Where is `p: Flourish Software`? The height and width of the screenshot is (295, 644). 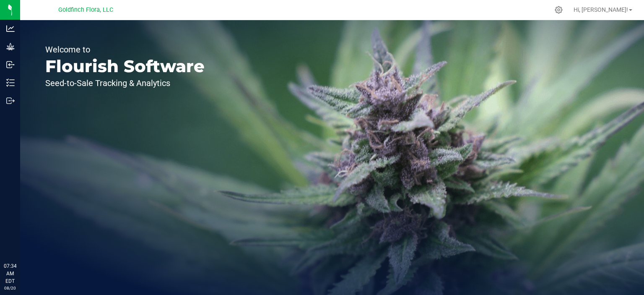
p: Flourish Software is located at coordinates (125, 66).